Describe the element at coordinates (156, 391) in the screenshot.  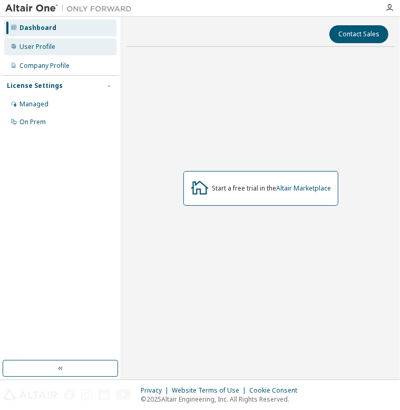
I see `div: Privacy` at that location.